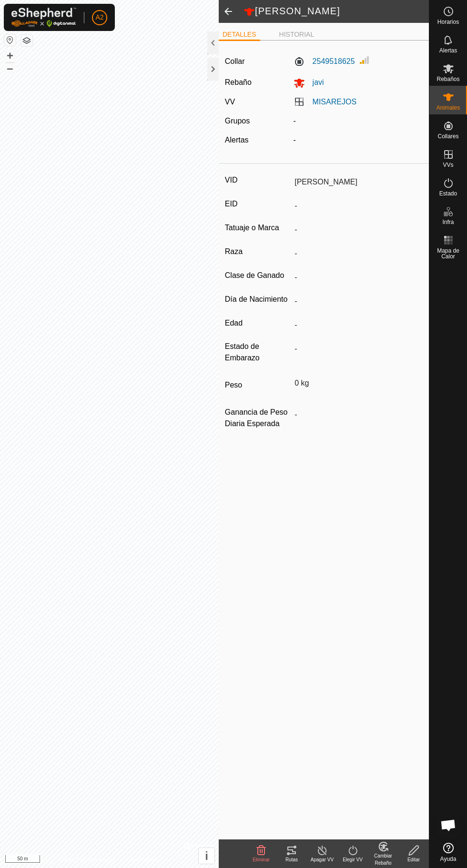  What do you see at coordinates (258, 252) in the screenshot?
I see `label: Raza` at bounding box center [258, 252].